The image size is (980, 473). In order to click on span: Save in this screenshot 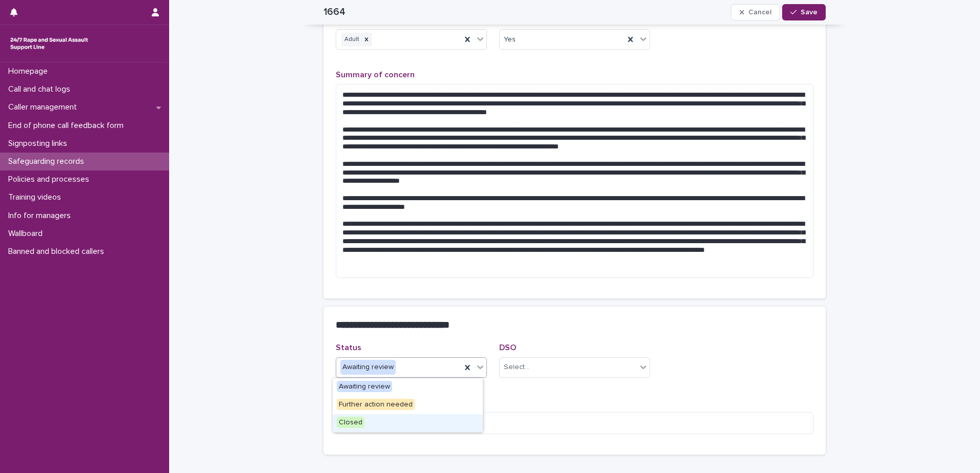, I will do `click(809, 12)`.